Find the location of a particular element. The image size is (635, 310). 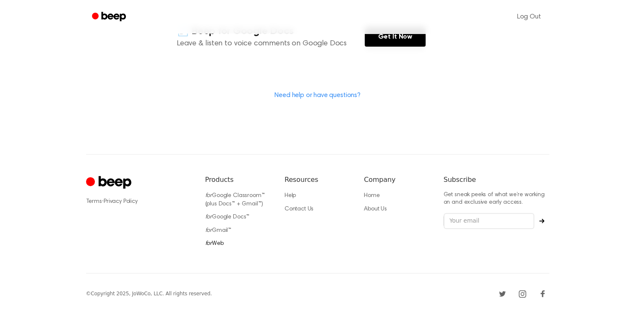

a: About Us is located at coordinates (375, 209).